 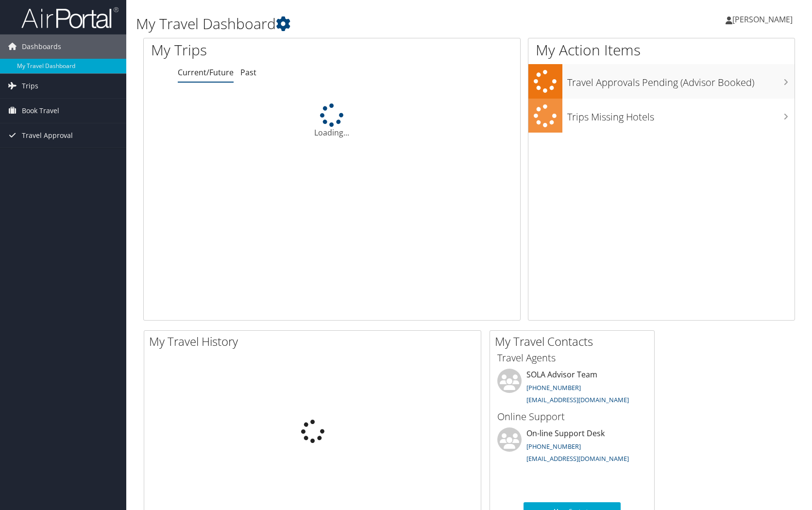 I want to click on span: Trips, so click(x=30, y=86).